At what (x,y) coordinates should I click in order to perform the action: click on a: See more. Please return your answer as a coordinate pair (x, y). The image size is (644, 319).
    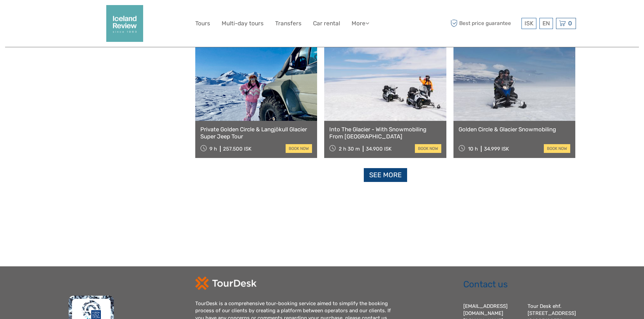
    Looking at the image, I should click on (385, 175).